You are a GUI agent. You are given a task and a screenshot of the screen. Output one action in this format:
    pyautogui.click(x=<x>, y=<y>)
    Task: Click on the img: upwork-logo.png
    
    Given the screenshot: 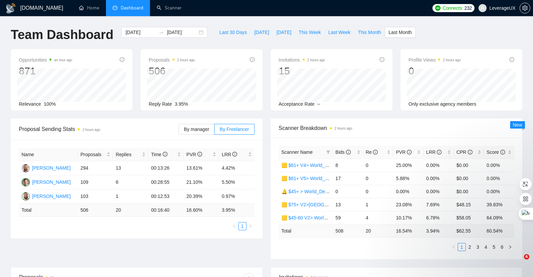 What is the action you would take?
    pyautogui.click(x=438, y=8)
    